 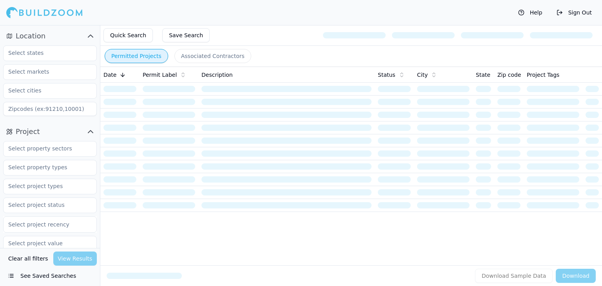 What do you see at coordinates (509, 75) in the screenshot?
I see `span: Zip code` at bounding box center [509, 75].